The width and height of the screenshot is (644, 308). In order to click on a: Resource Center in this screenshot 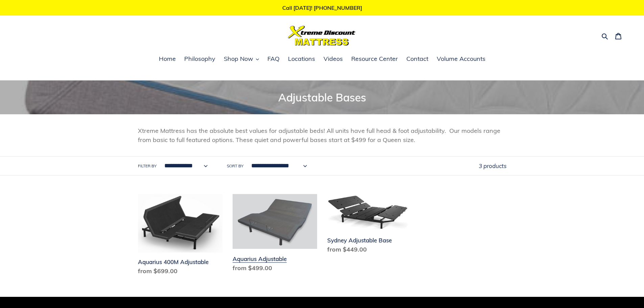, I will do `click(375, 59)`.